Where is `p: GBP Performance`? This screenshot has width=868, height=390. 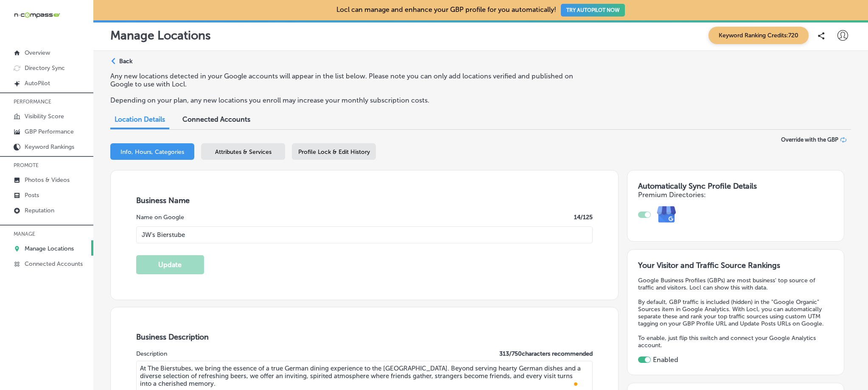 p: GBP Performance is located at coordinates (49, 131).